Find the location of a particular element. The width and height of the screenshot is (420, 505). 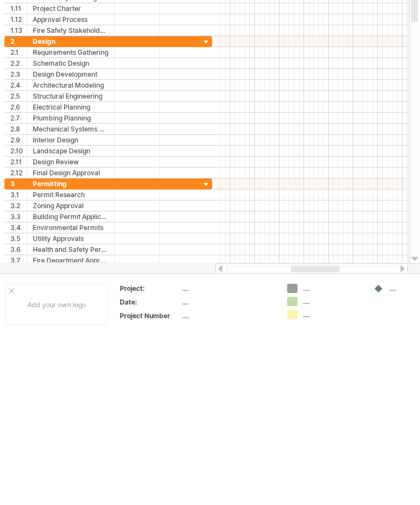

div: 3.3 is located at coordinates (19, 217).